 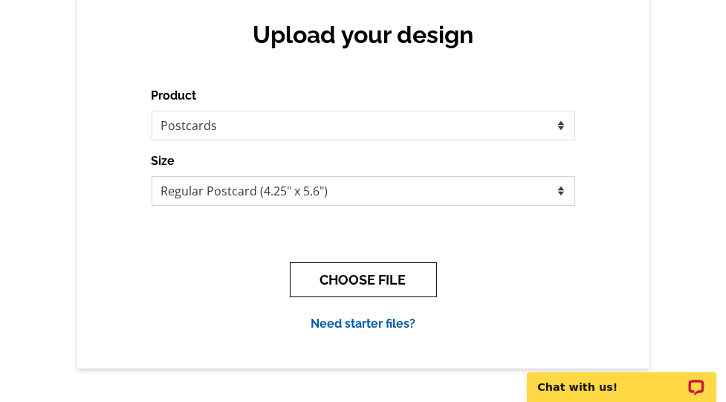 What do you see at coordinates (180, 32) in the screenshot?
I see `button: Open LiveChat chat widget` at bounding box center [180, 32].